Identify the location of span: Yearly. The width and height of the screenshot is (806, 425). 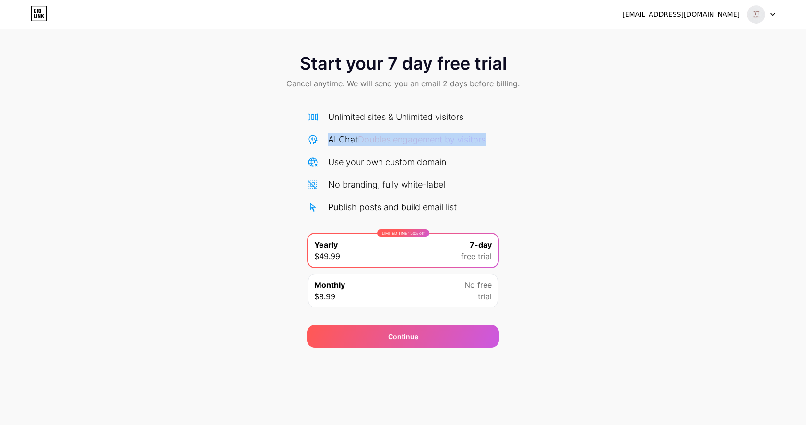
(326, 245).